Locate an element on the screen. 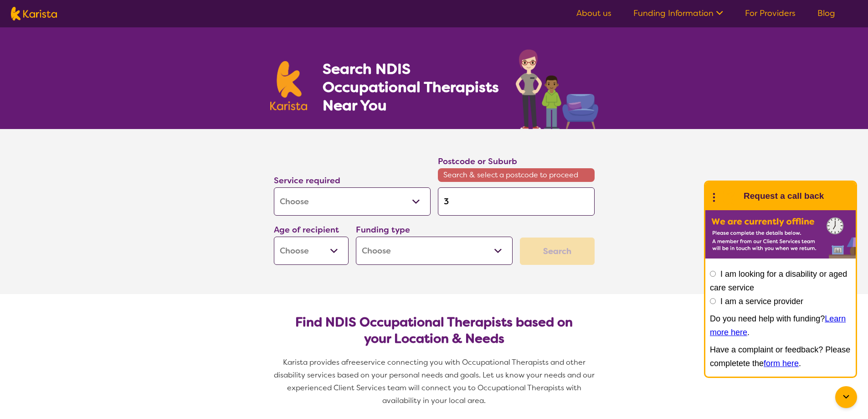 The image size is (868, 419). img: Karista offline chat form to request call back is located at coordinates (780, 234).